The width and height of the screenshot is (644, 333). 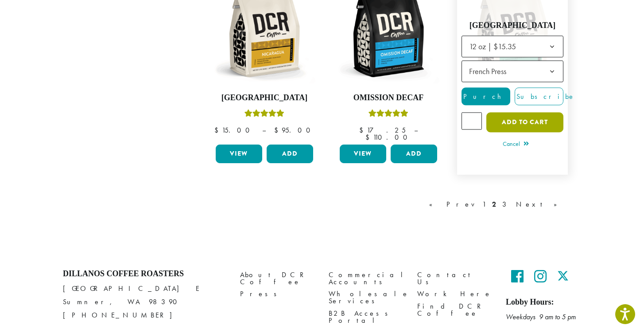 What do you see at coordinates (367, 317) in the screenshot?
I see `a: B2B Access Portal` at bounding box center [367, 317].